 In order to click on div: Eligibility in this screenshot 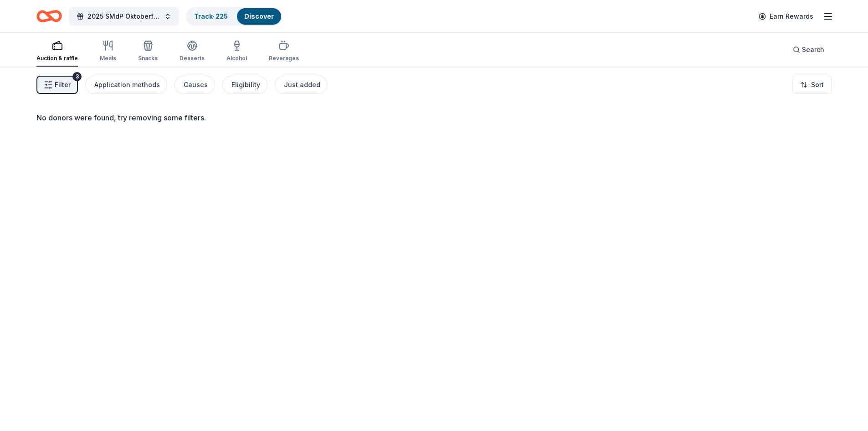, I will do `click(246, 84)`.